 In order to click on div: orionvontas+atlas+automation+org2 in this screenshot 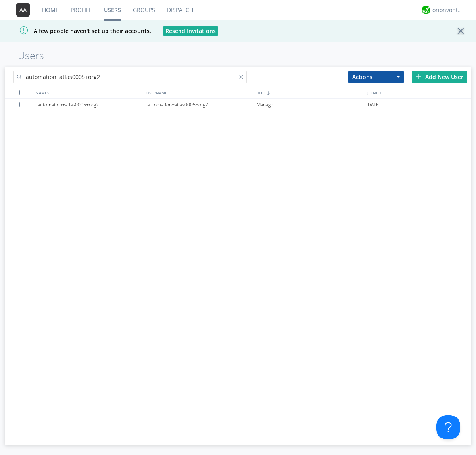, I will do `click(447, 10)`.